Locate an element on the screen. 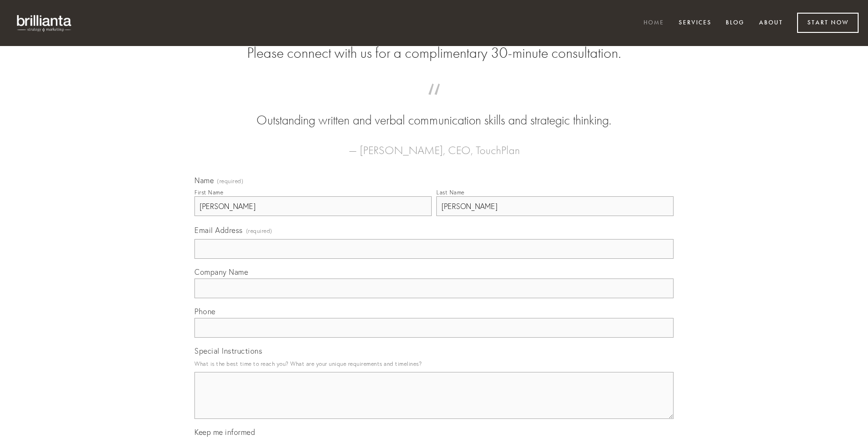 This screenshot has width=868, height=441. img: brillianta - research, strategy, marketing is located at coordinates (45, 23).